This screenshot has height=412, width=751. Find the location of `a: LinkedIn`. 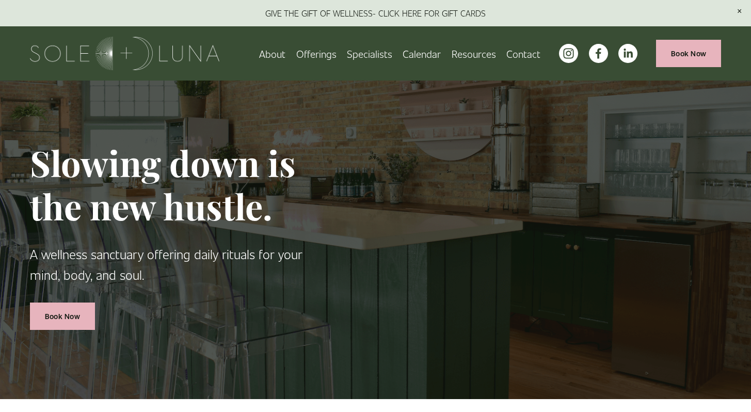

a: LinkedIn is located at coordinates (627, 53).